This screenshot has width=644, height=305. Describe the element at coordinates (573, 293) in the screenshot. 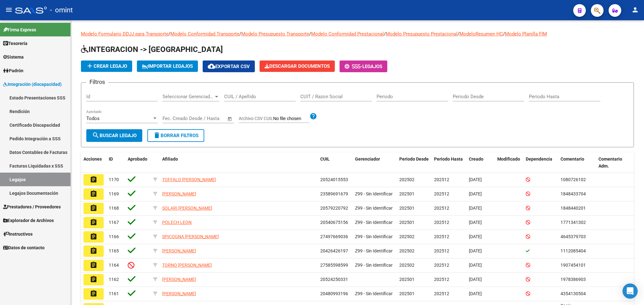

I see `span: 4354130504` at that location.